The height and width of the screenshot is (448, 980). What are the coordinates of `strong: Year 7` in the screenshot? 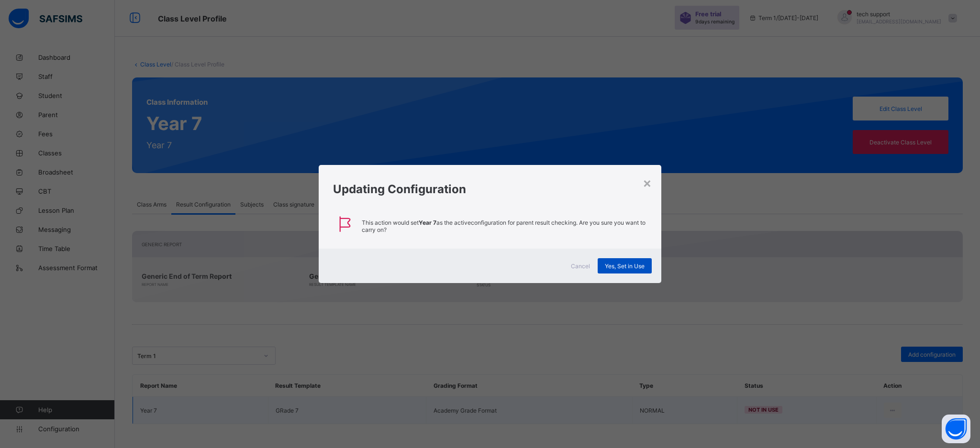 It's located at (427, 222).